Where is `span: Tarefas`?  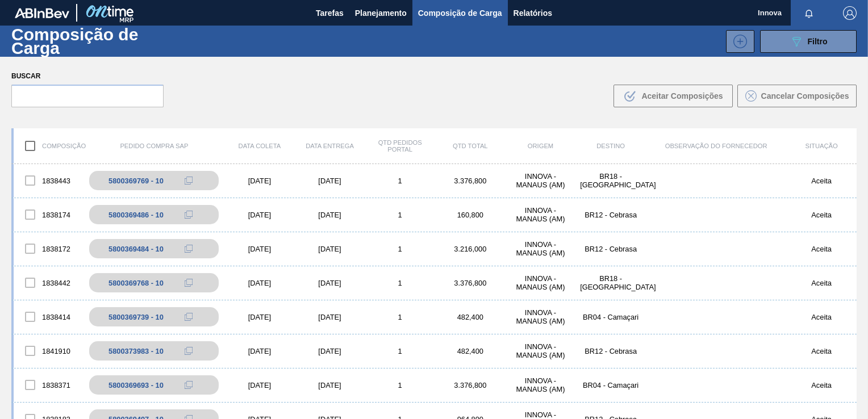 span: Tarefas is located at coordinates (330, 13).